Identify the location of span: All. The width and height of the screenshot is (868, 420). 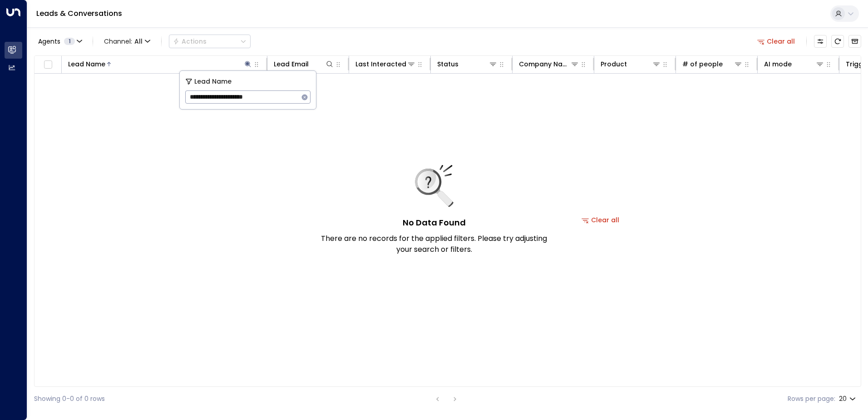
(139, 41).